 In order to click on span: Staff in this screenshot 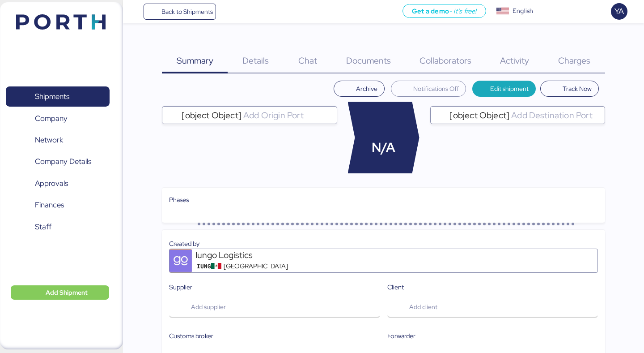, I will do `click(43, 227)`.